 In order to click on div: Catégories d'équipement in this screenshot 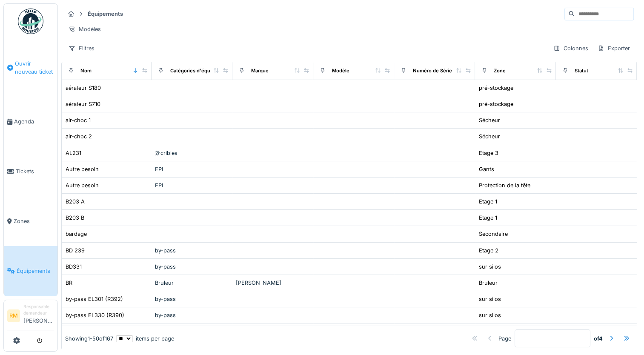, I will do `click(199, 71)`.